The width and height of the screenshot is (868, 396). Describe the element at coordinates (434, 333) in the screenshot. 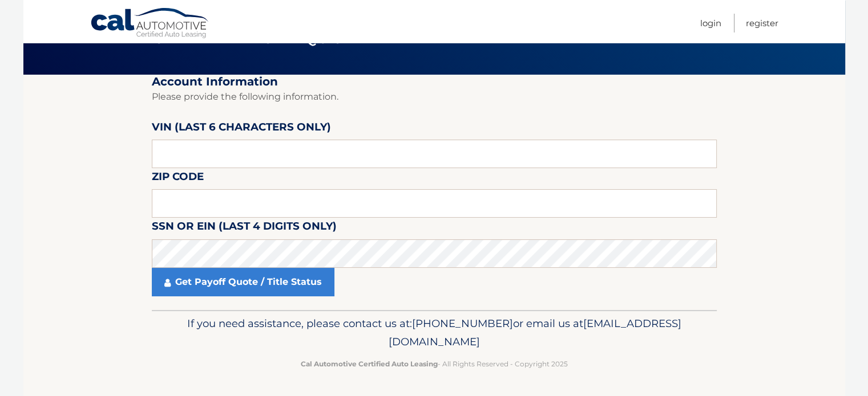

I see `p: If you need assistance, please contact us at: or email us at` at that location.